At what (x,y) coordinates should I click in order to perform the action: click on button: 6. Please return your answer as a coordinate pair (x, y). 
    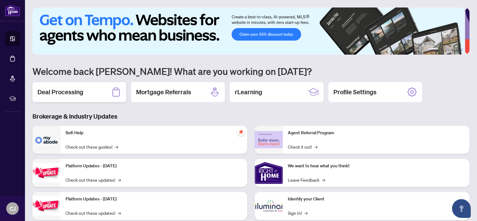
    Looking at the image, I should click on (462, 50).